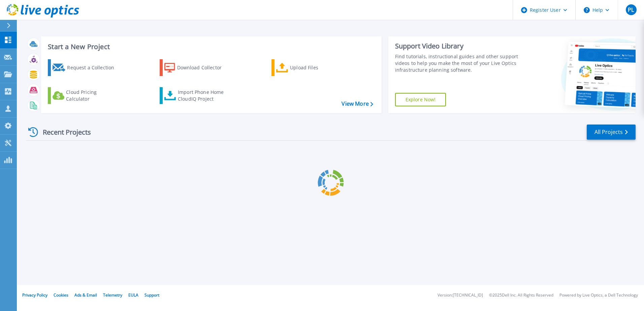  I want to click on div: Upload Files, so click(317, 68).